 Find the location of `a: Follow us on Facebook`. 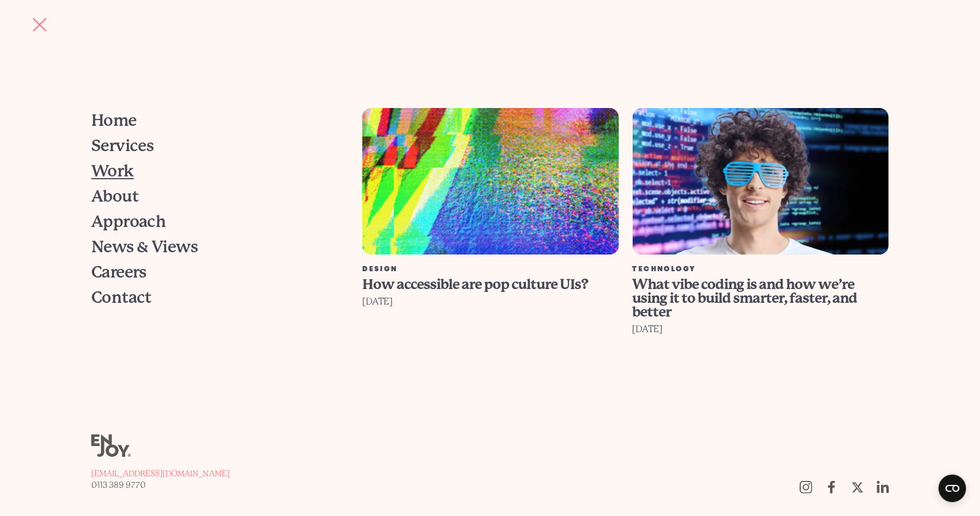

a: Follow us on Facebook is located at coordinates (831, 487).